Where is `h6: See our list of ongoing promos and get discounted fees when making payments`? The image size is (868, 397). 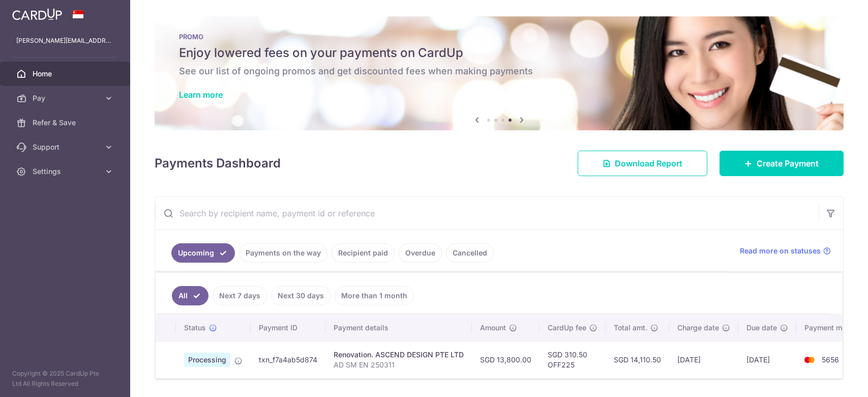 h6: See our list of ongoing promos and get discounted fees when making payments is located at coordinates (499, 71).